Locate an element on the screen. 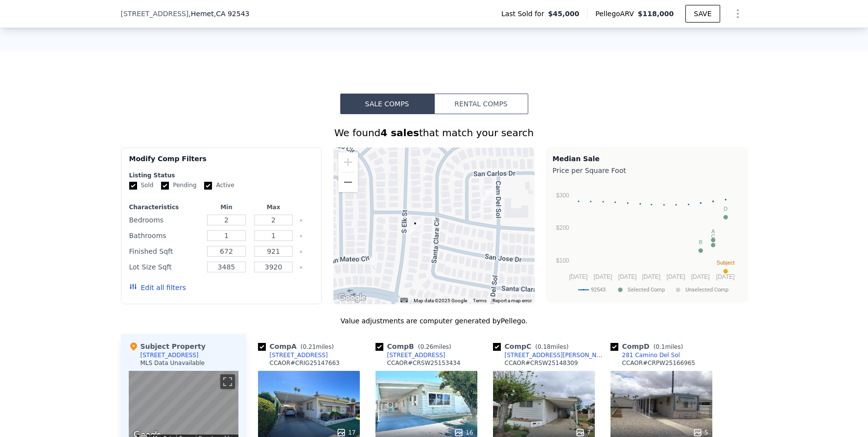 This screenshot has height=437, width=868. span: Last Sold for is located at coordinates (525, 14).